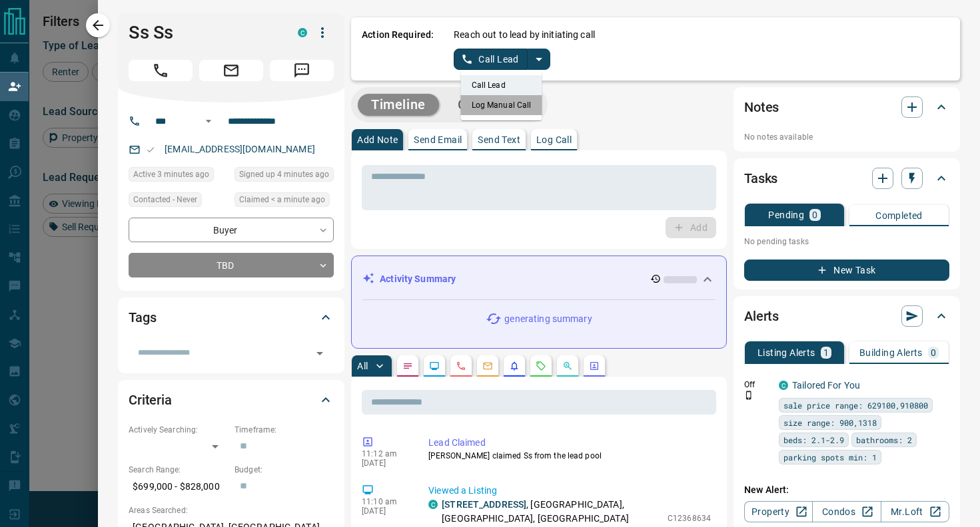 Image resolution: width=980 pixels, height=527 pixels. What do you see at coordinates (490, 59) in the screenshot?
I see `button: Call Lead` at bounding box center [490, 59].